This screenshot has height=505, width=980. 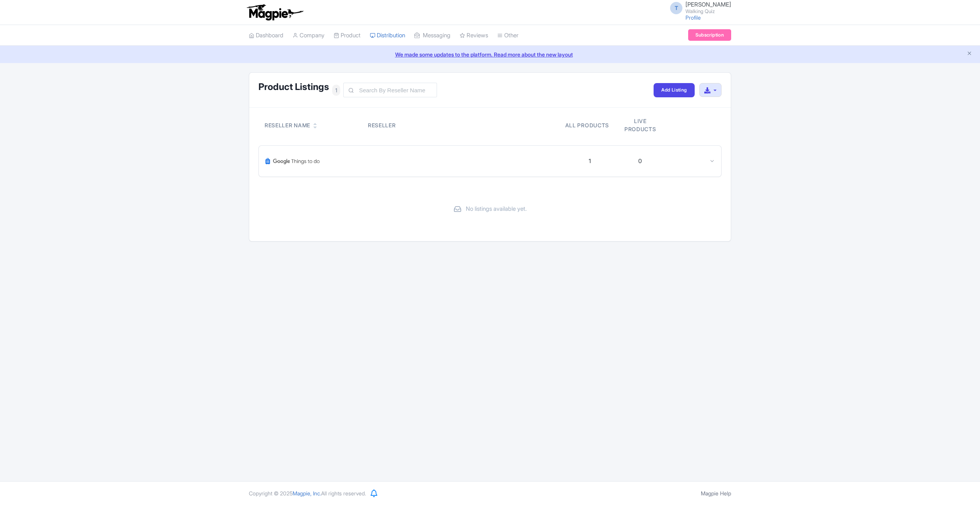 I want to click on a: Messaging, so click(x=433, y=35).